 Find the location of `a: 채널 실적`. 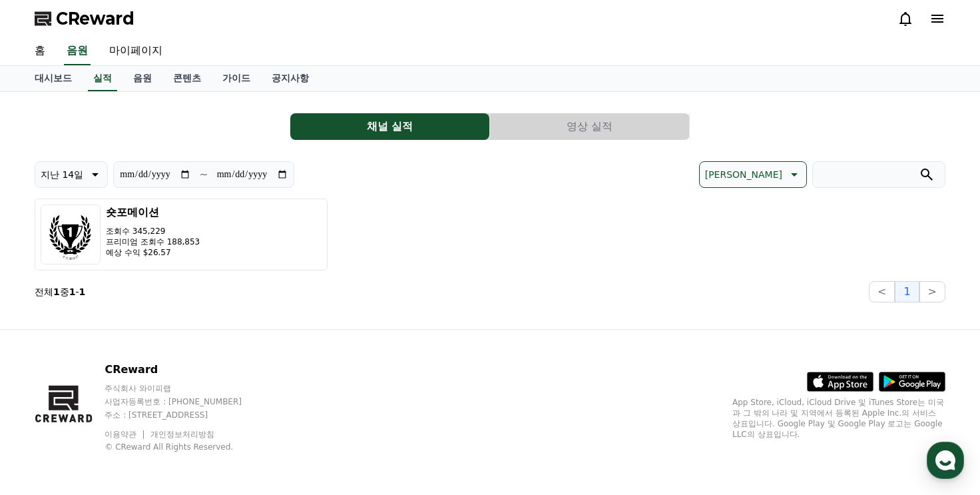

a: 채널 실적 is located at coordinates (390, 126).